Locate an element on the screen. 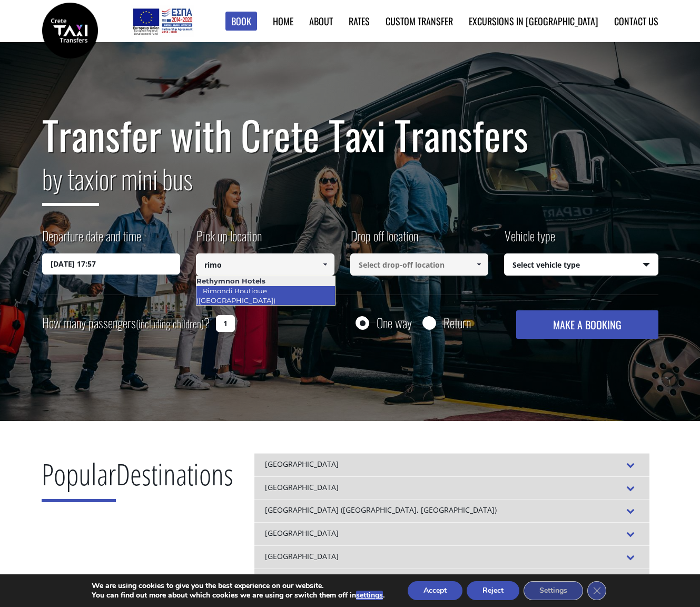 This screenshot has height=607, width=700. button: Settings is located at coordinates (553, 591).